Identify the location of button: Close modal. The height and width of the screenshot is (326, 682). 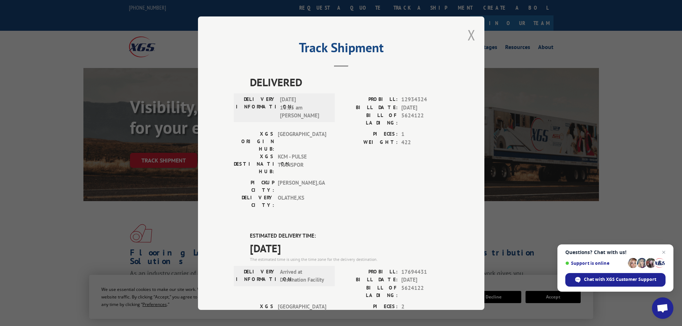
(472, 35).